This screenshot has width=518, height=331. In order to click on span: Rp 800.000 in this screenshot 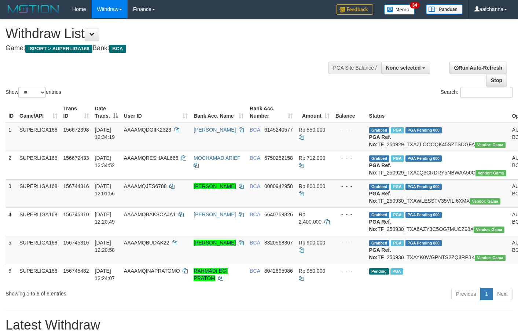, I will do `click(312, 186)`.